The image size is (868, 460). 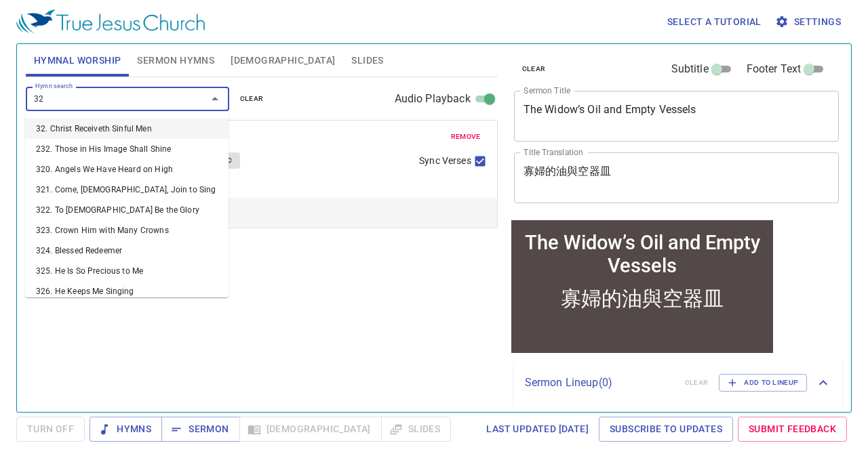 I want to click on button: remove, so click(x=466, y=137).